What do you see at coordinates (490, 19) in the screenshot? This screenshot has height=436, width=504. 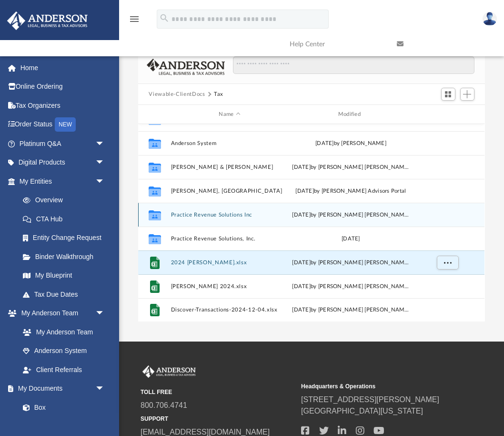 I see `img: User Pic` at bounding box center [490, 19].